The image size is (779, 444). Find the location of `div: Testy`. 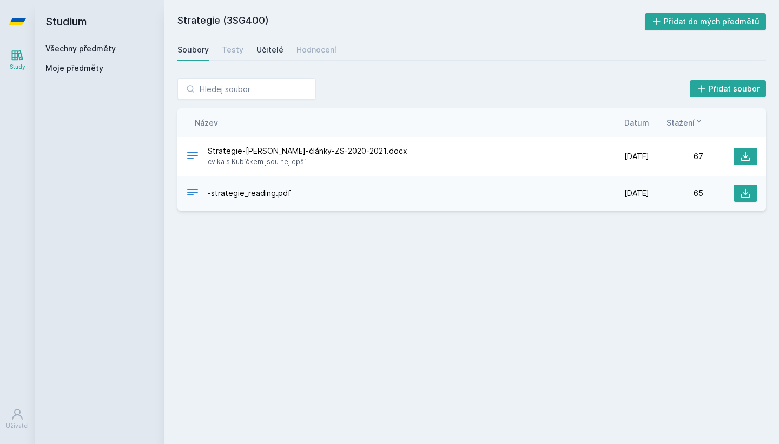

div: Testy is located at coordinates (233, 50).